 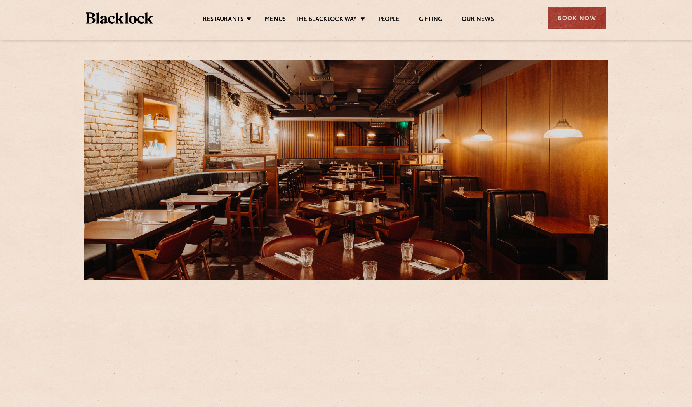 What do you see at coordinates (431, 20) in the screenshot?
I see `a: Gifting` at bounding box center [431, 20].